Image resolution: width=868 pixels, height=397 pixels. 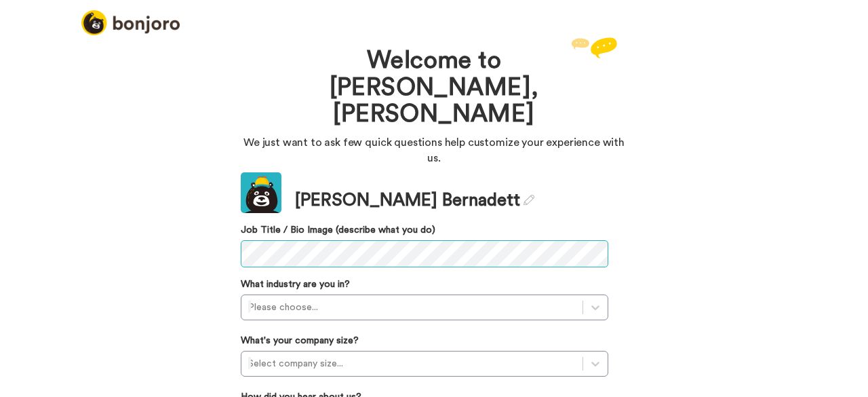 What do you see at coordinates (424, 230) in the screenshot?
I see `label: Job Title / Bio Image (describe what you do)` at bounding box center [424, 230].